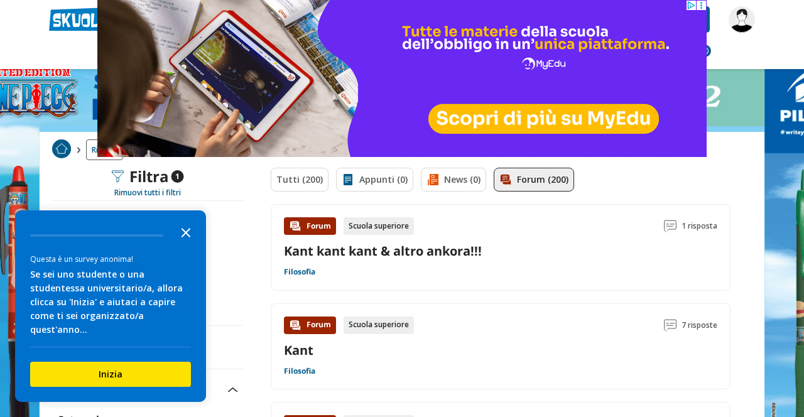 The image size is (804, 417). What do you see at coordinates (148, 176) in the screenshot?
I see `div: Filtra` at bounding box center [148, 176].